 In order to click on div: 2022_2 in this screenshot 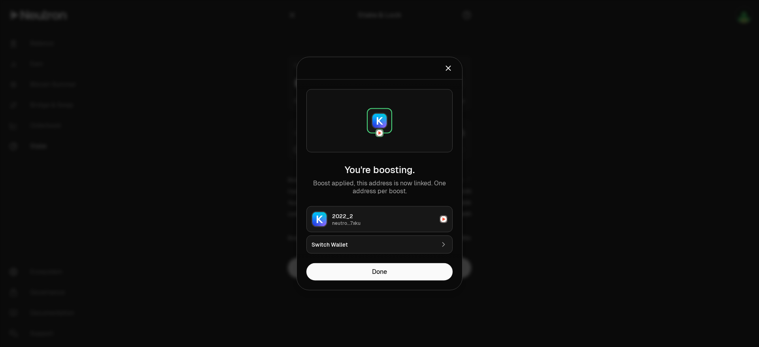, I will do `click(383, 216)`.